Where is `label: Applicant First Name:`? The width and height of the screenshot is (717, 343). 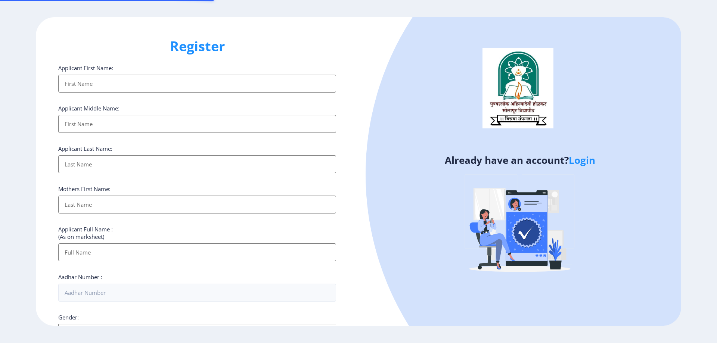
label: Applicant First Name: is located at coordinates (86, 68).